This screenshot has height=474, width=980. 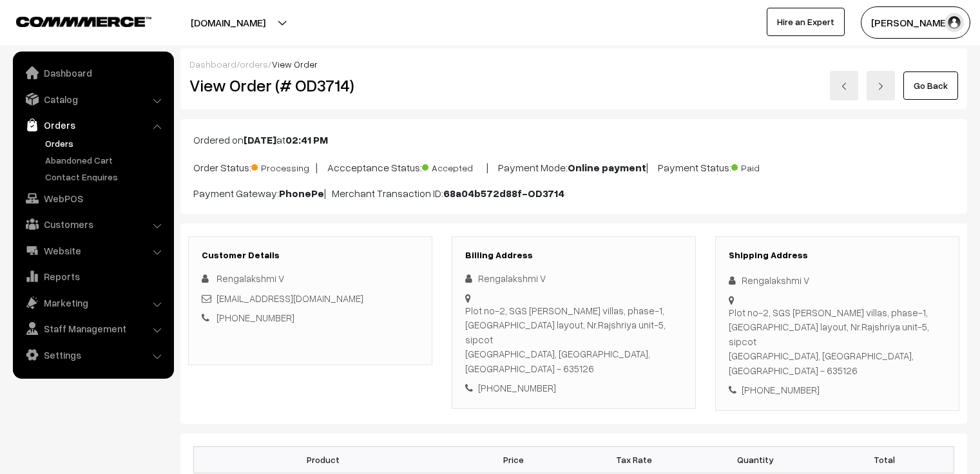 I want to click on a: Staff Management, so click(x=93, y=329).